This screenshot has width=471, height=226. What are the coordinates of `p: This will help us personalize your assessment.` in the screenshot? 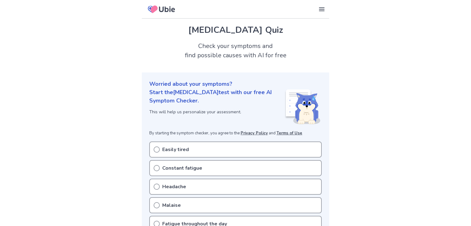 It's located at (217, 112).